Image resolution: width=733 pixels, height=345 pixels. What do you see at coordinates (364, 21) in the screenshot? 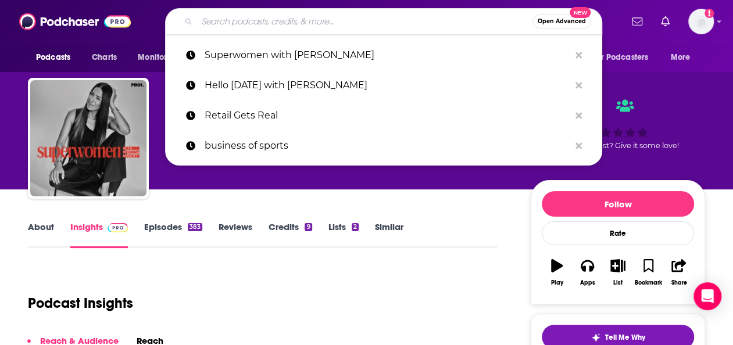
I see `input: Search podcasts, credits, & more...` at bounding box center [364, 21].